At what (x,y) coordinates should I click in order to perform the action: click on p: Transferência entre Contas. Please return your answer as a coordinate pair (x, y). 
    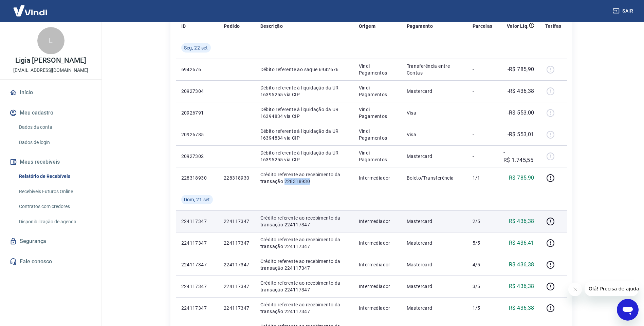
    Looking at the image, I should click on (434, 69).